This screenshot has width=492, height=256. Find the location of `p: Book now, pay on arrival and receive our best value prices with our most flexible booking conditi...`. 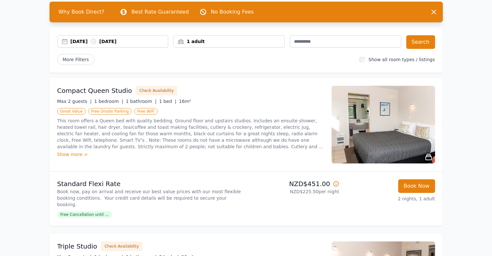

p: Book now, pay on arrival and receive our best value prices with our most flexible booking conditi... is located at coordinates (150, 198).